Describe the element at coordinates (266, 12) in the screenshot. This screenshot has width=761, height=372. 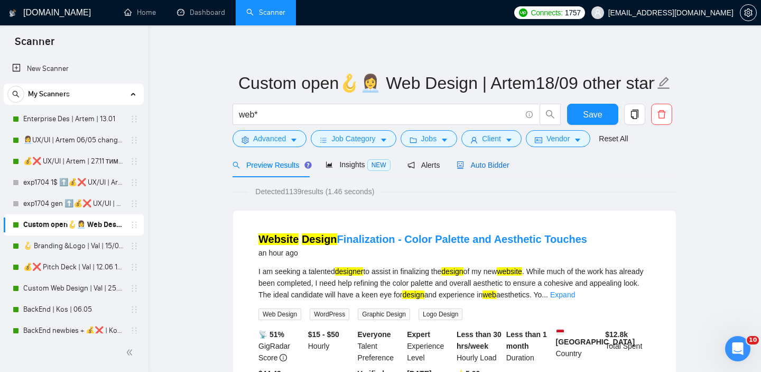
I see `a: searchScanner` at that location.